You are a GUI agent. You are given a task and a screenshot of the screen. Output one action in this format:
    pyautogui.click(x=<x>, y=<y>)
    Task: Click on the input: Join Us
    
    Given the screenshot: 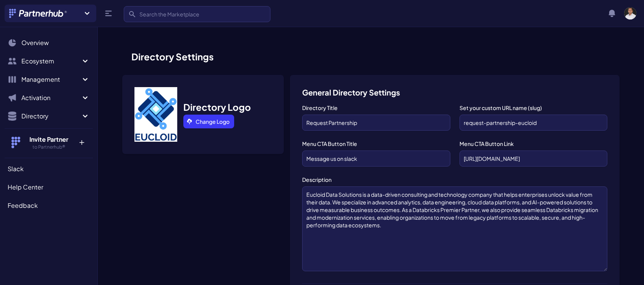 What is the action you would take?
    pyautogui.click(x=376, y=158)
    